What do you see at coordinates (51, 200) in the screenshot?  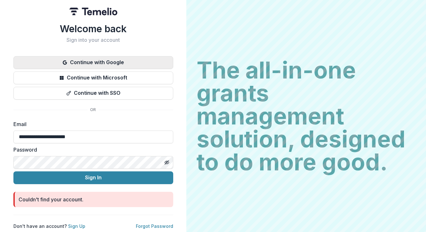 I see `div: Couldn't find your account.` at bounding box center [51, 200].